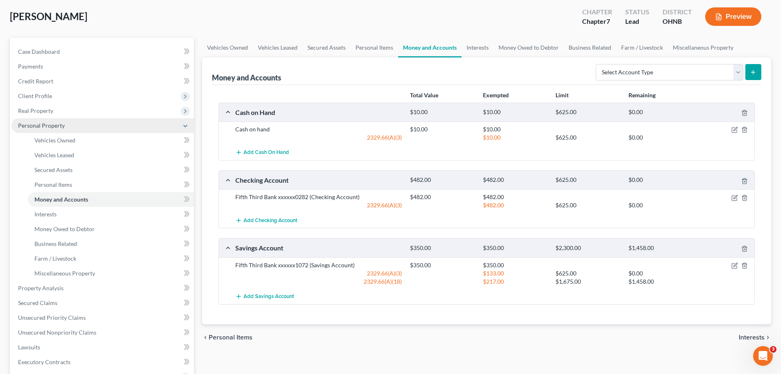  Describe the element at coordinates (103, 362) in the screenshot. I see `a: Executory Contracts` at that location.